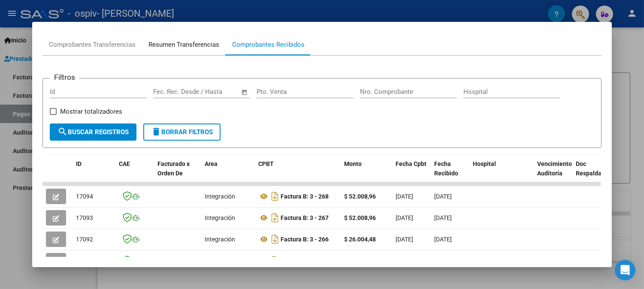 The width and height of the screenshot is (644, 289). I want to click on span: Area, so click(212, 164).